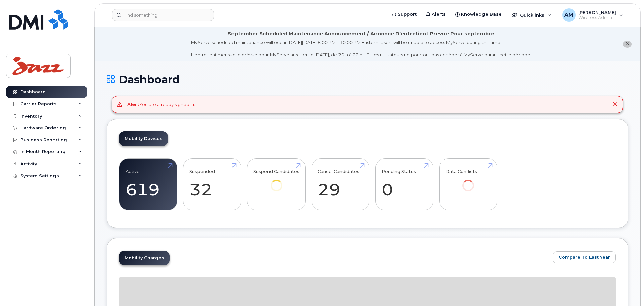 The height and width of the screenshot is (306, 644). Describe the element at coordinates (368, 79) in the screenshot. I see `h1: Dashboard` at that location.